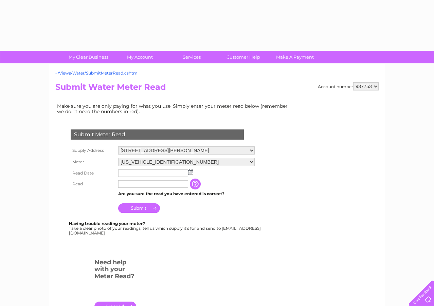 The image size is (434, 306). What do you see at coordinates (186, 194) in the screenshot?
I see `td: Are you sure the read you have entered is correct?` at bounding box center [186, 194].